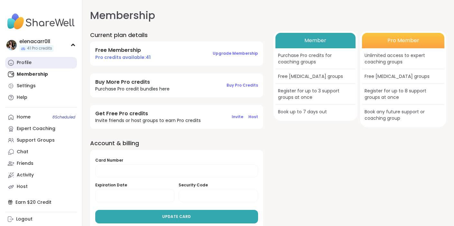  What do you see at coordinates (36, 41) in the screenshot?
I see `div: elenacarr0ll` at bounding box center [36, 41].